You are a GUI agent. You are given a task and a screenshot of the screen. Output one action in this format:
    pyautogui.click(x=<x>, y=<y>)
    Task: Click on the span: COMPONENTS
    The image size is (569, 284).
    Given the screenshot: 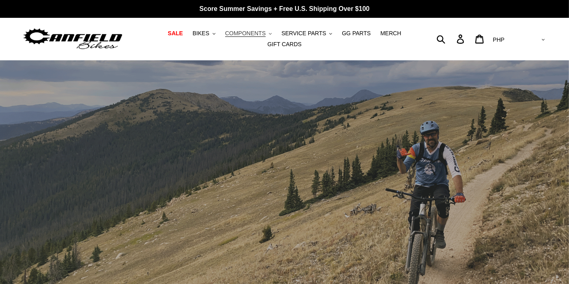 What is the action you would take?
    pyautogui.click(x=246, y=33)
    